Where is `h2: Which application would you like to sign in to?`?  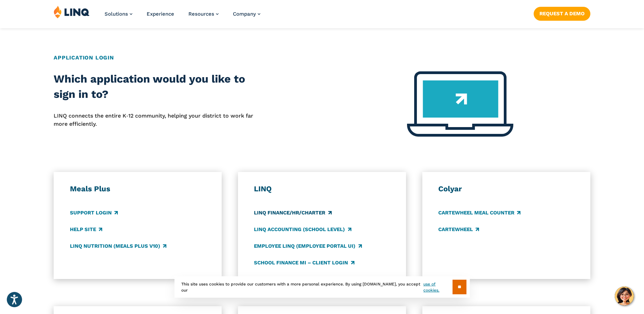
h2: Which application would you like to sign in to? is located at coordinates (161, 87).